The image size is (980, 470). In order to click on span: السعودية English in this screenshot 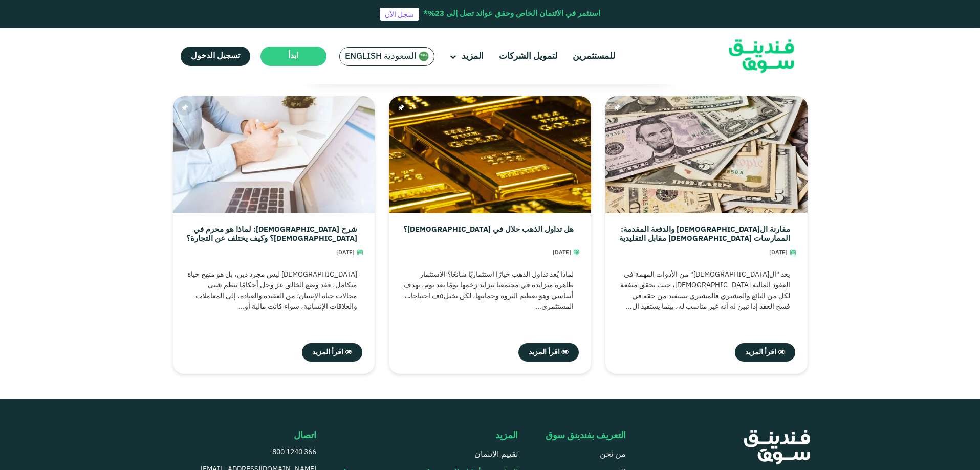, I will do `click(381, 57)`.